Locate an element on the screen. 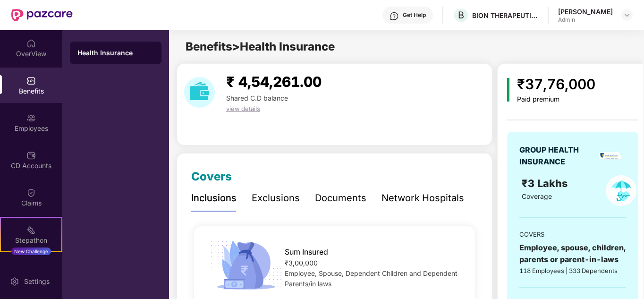 The width and height of the screenshot is (644, 299). img: svg+xml;base64,PHN2ZyBpZD0iU2V0dGluZy0yMHgyMCIgeG1sbnM9Imh0dHA6Ly93d3cudzMub3JnLzIwMDAvc3ZnIiB3aW... is located at coordinates (15, 282).